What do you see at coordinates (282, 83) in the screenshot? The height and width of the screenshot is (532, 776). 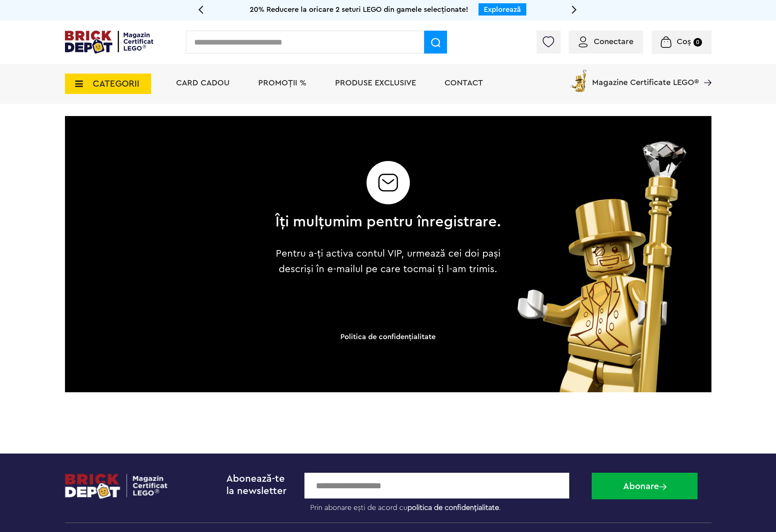 I see `span: PROMOȚII %` at bounding box center [282, 83].